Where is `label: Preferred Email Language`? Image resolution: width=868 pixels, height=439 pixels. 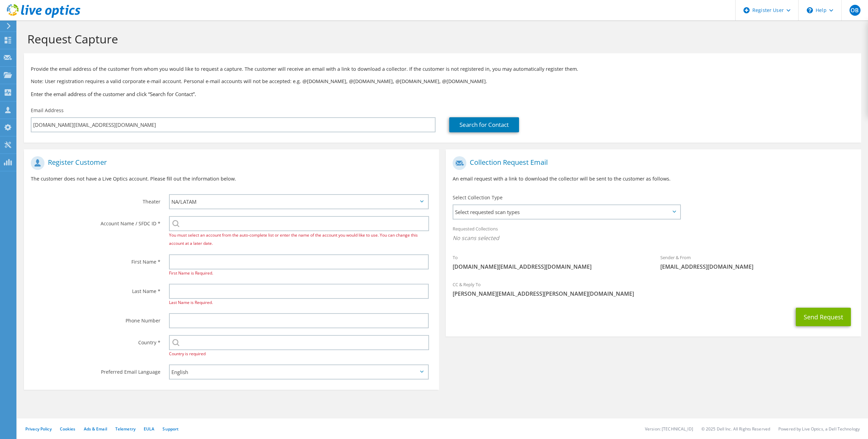 label: Preferred Email Language is located at coordinates (95, 370).